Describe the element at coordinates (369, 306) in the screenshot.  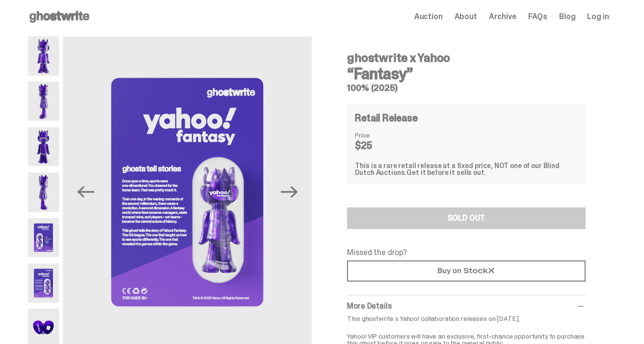
I see `span: More Details` at that location.